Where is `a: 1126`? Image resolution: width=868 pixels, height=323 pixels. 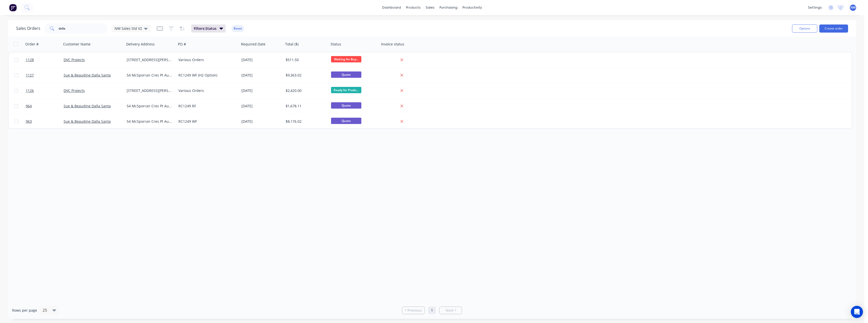 a: 1126 is located at coordinates (45, 90).